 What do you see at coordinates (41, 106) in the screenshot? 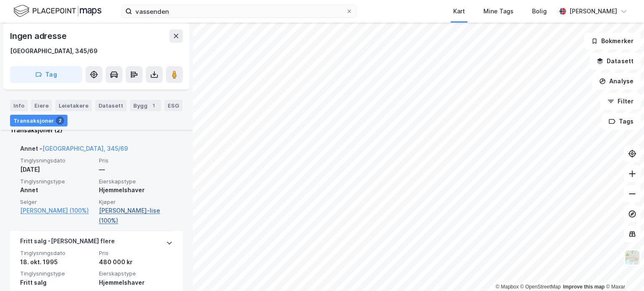
I see `div: Eiere` at bounding box center [41, 106].